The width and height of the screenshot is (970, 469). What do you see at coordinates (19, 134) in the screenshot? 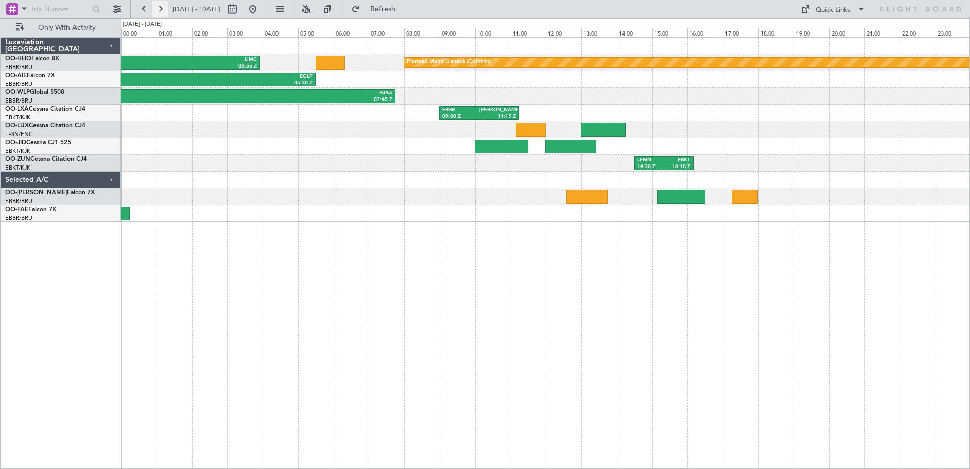
I see `a: LFSN/ENC` at bounding box center [19, 134].